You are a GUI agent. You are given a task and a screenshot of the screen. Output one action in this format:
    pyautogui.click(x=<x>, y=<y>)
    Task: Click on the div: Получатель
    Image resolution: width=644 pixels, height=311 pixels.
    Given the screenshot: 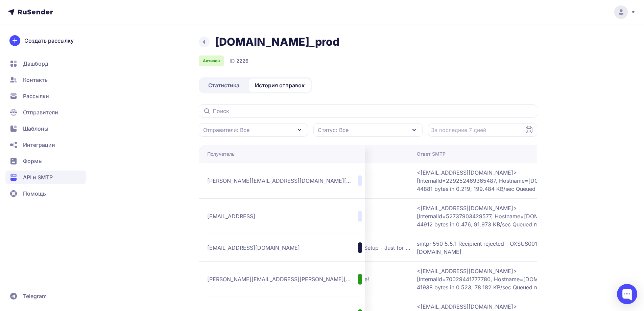 What is the action you would take?
    pyautogui.click(x=221, y=154)
    